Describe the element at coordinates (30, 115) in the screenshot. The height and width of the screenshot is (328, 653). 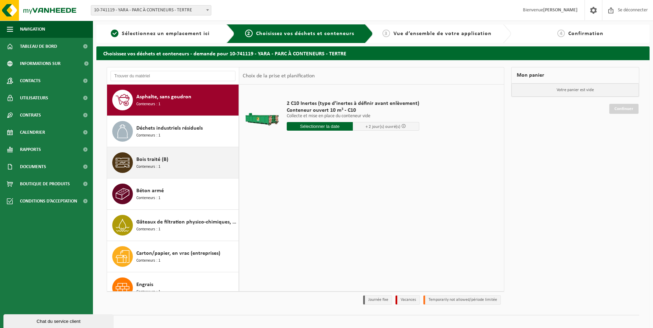
I see `span: Contrats` at that location.